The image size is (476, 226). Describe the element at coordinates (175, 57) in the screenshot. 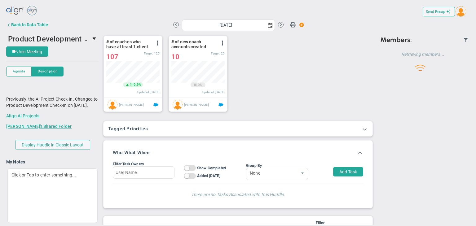

I see `span: 10` at that location.